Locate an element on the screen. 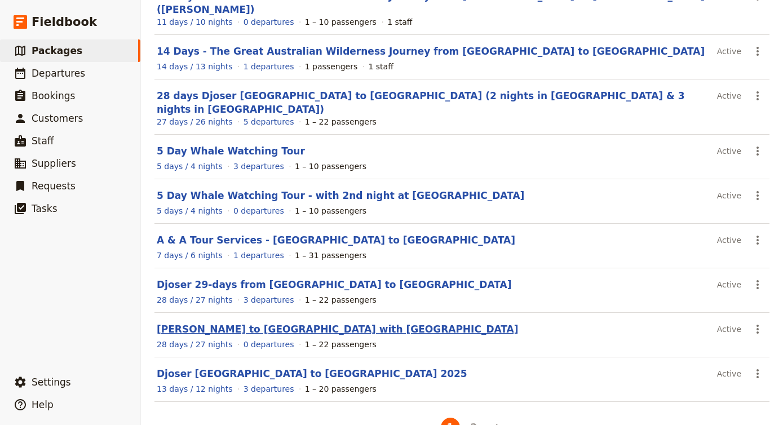 This screenshot has width=783, height=425. span: Staff is located at coordinates (43, 141).